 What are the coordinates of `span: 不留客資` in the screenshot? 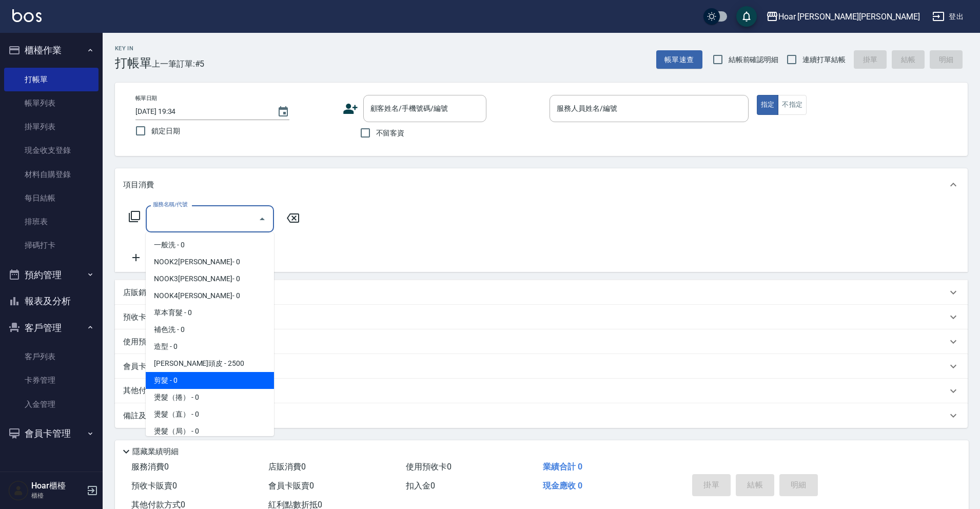 It's located at (391, 133).